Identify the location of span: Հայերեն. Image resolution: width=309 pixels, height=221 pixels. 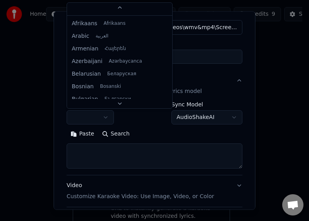
(116, 49).